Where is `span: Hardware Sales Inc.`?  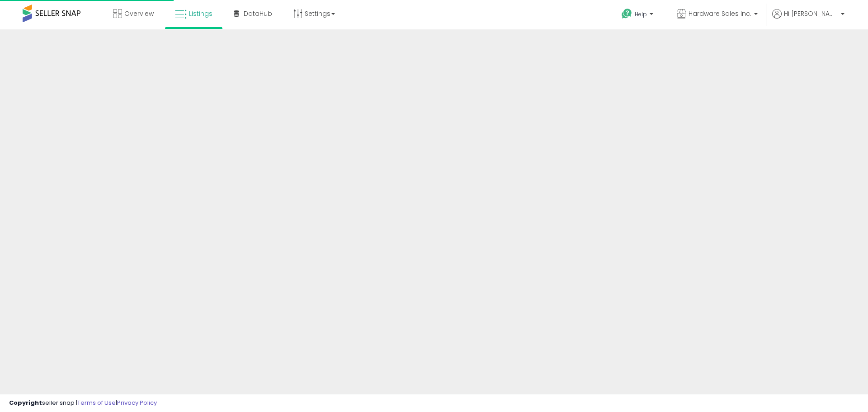
span: Hardware Sales Inc. is located at coordinates (720, 13).